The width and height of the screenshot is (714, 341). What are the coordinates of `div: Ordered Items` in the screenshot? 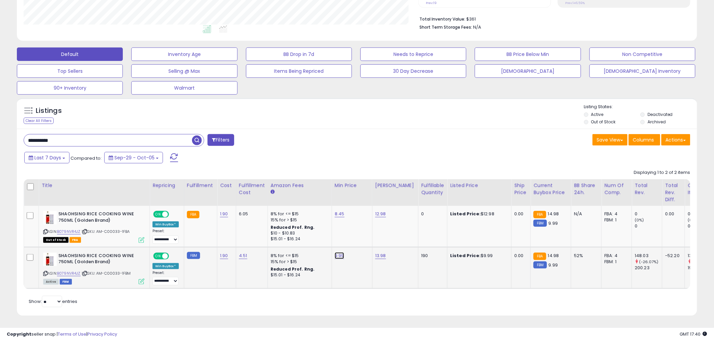 It's located at (700, 189).